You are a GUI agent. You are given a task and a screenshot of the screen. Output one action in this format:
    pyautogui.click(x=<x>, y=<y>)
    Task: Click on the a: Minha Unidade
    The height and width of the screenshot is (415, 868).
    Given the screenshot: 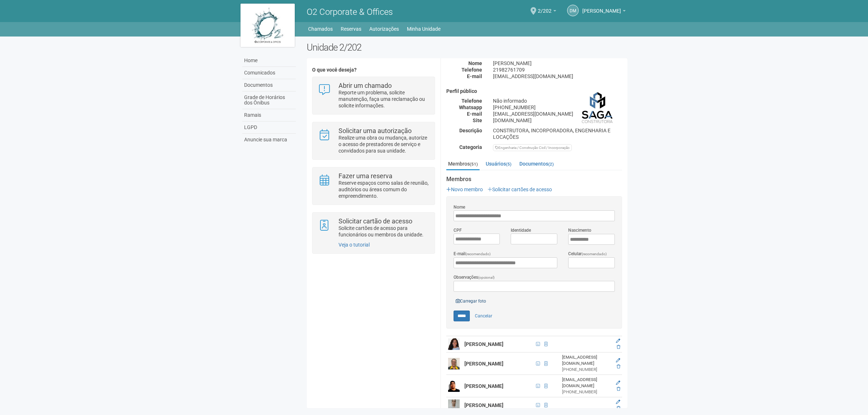 What is the action you would take?
    pyautogui.click(x=424, y=29)
    